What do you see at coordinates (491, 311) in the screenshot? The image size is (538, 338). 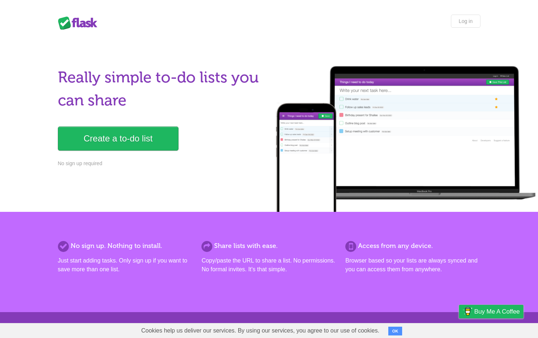 I see `a: Buy me a coffee` at bounding box center [491, 311].